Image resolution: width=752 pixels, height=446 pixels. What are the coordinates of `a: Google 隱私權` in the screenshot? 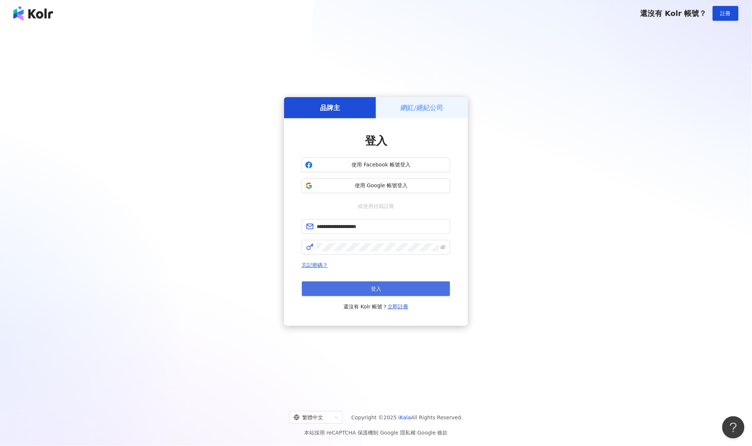 It's located at (398, 433).